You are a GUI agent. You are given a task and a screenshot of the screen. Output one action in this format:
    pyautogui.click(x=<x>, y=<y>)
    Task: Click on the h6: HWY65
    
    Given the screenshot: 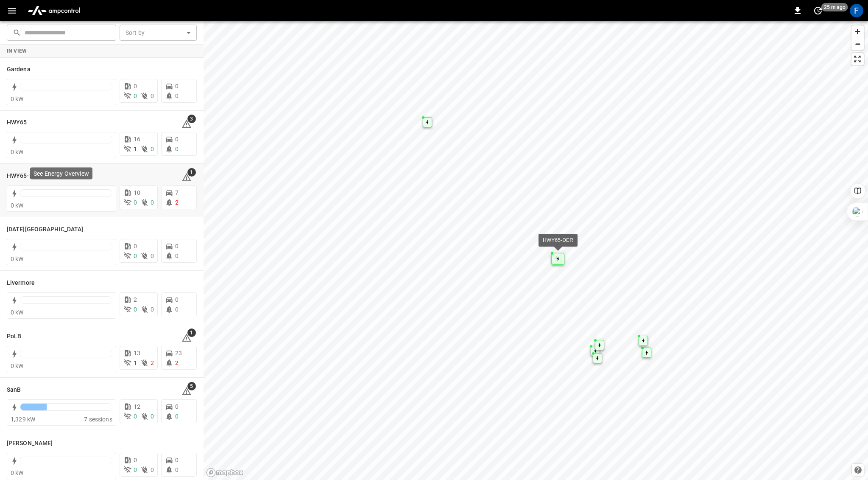 What is the action you would take?
    pyautogui.click(x=17, y=123)
    